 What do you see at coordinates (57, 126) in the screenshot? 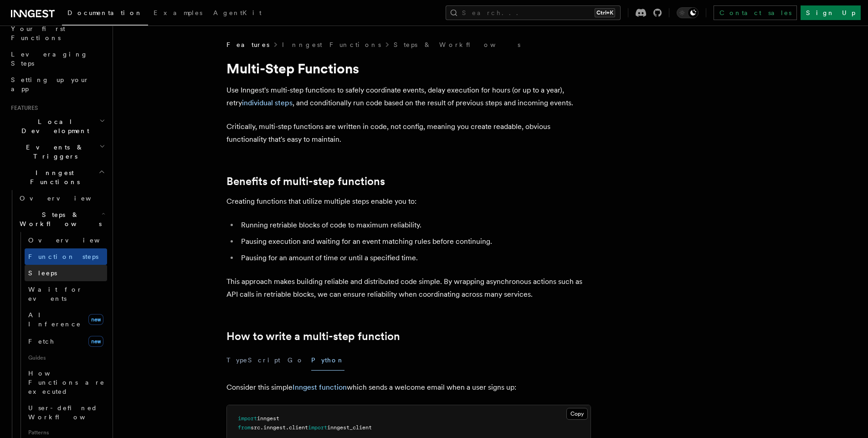
I see `button: Local Development` at bounding box center [57, 126].